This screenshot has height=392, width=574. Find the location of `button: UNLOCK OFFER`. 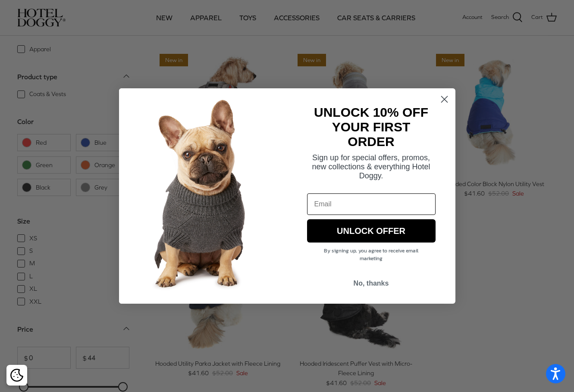

button: UNLOCK OFFER is located at coordinates (371, 231).